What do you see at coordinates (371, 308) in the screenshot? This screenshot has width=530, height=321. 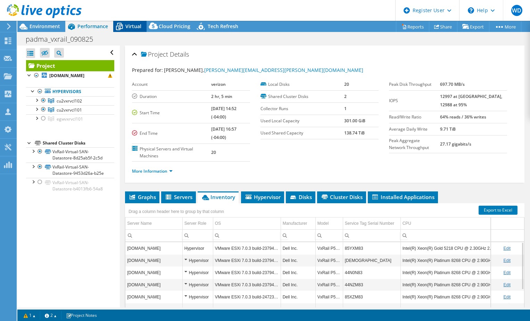 I see `td: Column Service Tag Serial Number, Value 86CZM83` at bounding box center [371, 308].